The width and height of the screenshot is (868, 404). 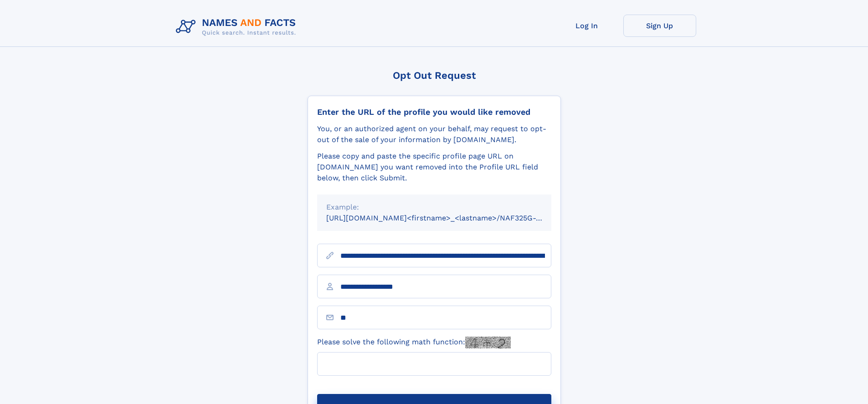 I want to click on div: Enter the URL of the profile you would like removed, so click(x=434, y=112).